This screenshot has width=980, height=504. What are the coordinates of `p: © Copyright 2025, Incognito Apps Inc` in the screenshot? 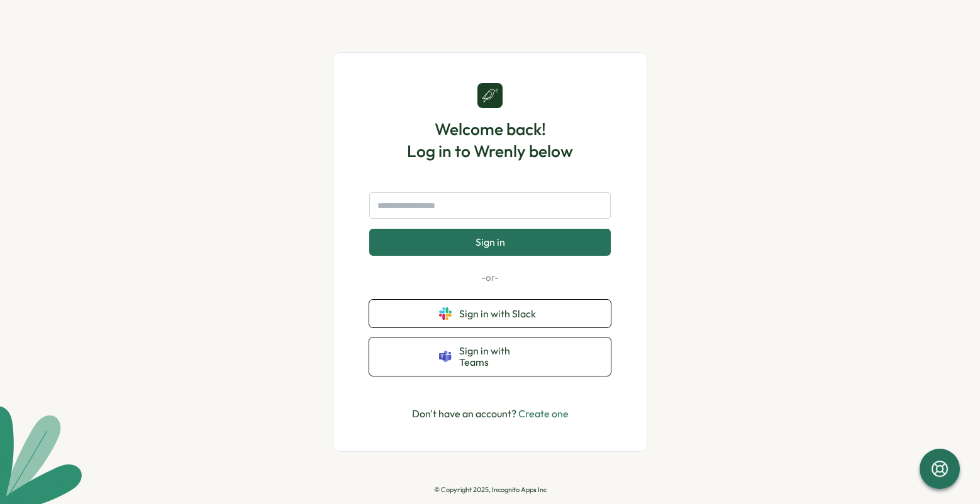 It's located at (490, 490).